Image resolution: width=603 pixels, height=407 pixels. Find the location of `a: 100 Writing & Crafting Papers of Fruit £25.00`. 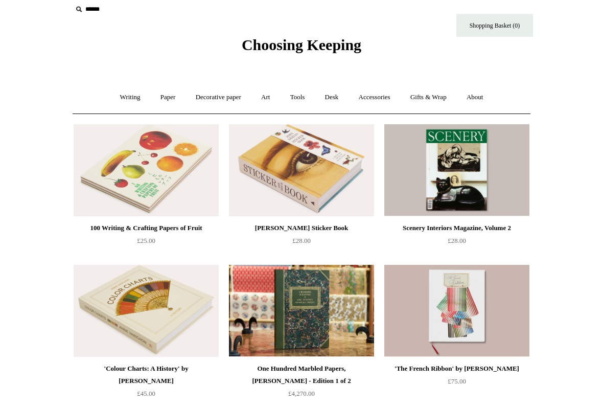

a: 100 Writing & Crafting Papers of Fruit £25.00 is located at coordinates (146, 243).